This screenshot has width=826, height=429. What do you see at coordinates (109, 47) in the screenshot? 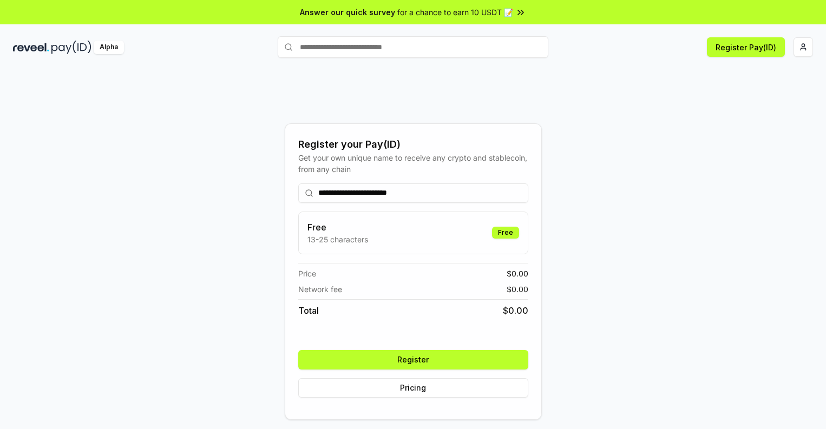
I see `div: Alpha` at bounding box center [109, 47].